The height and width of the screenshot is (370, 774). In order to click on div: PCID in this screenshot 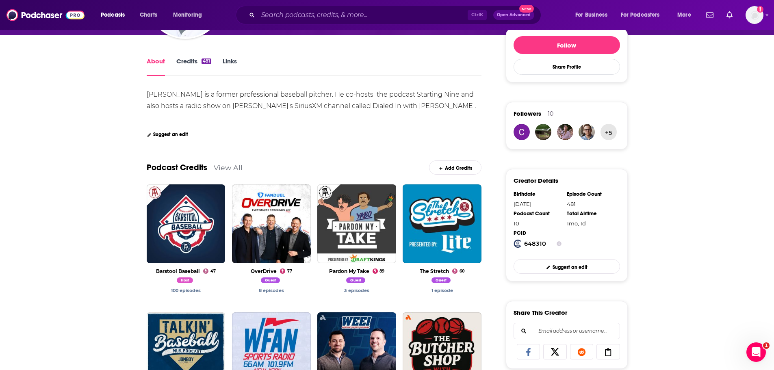, I will do `click(538, 233)`.